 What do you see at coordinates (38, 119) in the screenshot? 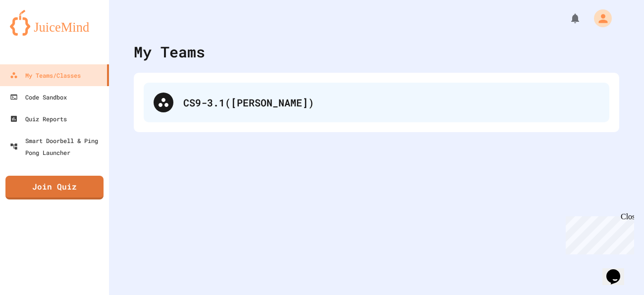
I see `div: Quiz Reports` at bounding box center [38, 119].